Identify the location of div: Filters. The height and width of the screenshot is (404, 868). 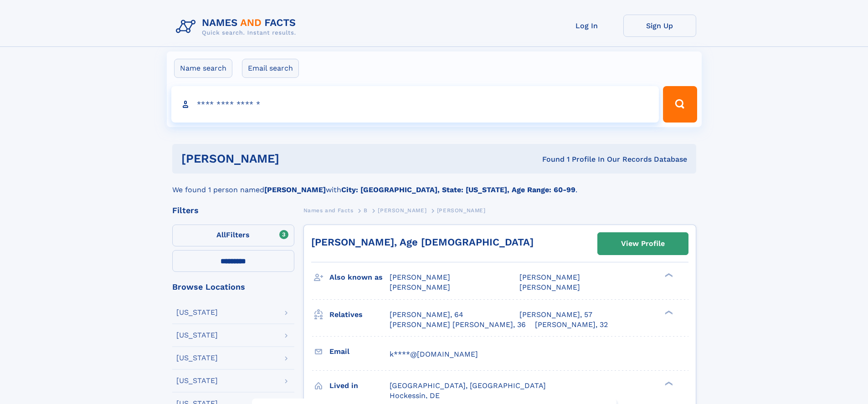
(233, 210).